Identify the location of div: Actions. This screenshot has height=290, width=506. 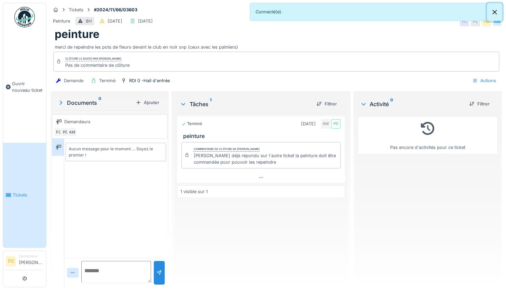
(485, 80).